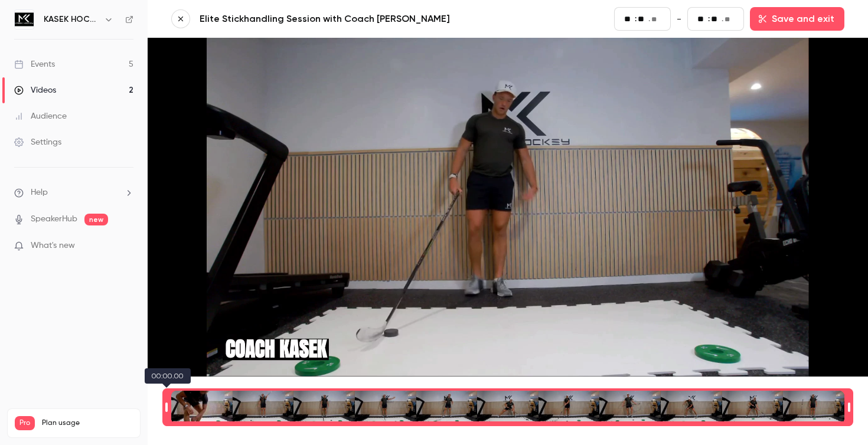  Describe the element at coordinates (35, 90) in the screenshot. I see `div: Videos` at that location.